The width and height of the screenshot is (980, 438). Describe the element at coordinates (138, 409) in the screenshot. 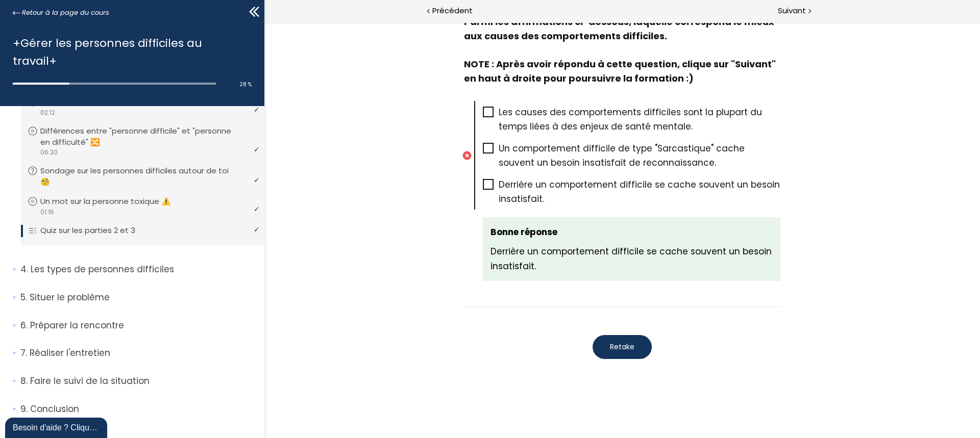

I see `p: Conclusion` at that location.